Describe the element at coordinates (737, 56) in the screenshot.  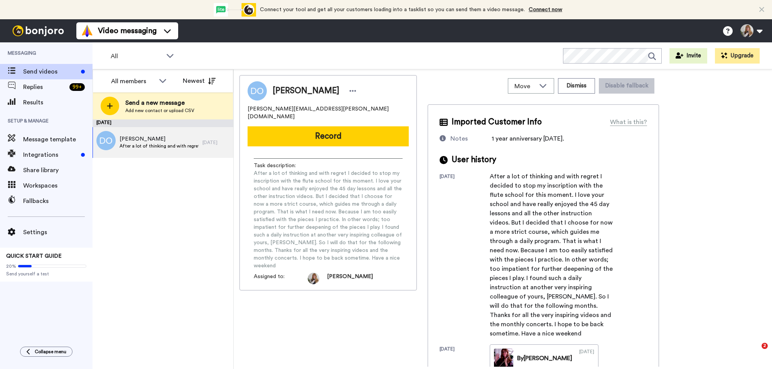
I see `button: Upgrade` at that location.